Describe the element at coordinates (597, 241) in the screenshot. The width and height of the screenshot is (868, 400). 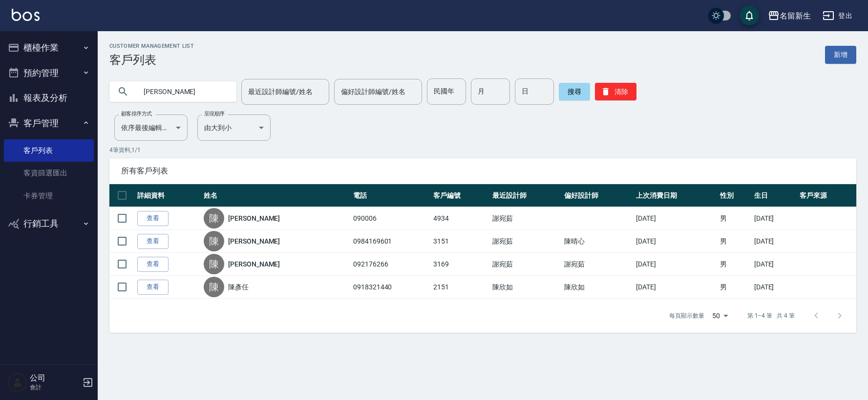
I see `td: 陳晴心` at that location.